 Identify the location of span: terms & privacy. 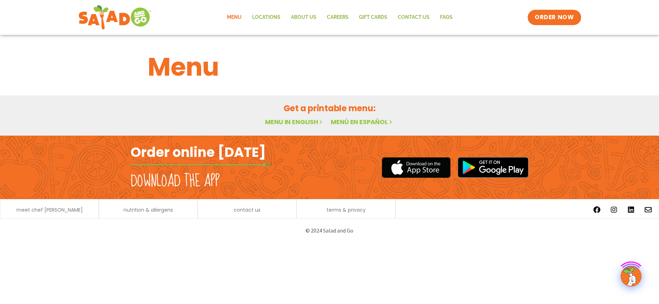
(346, 210).